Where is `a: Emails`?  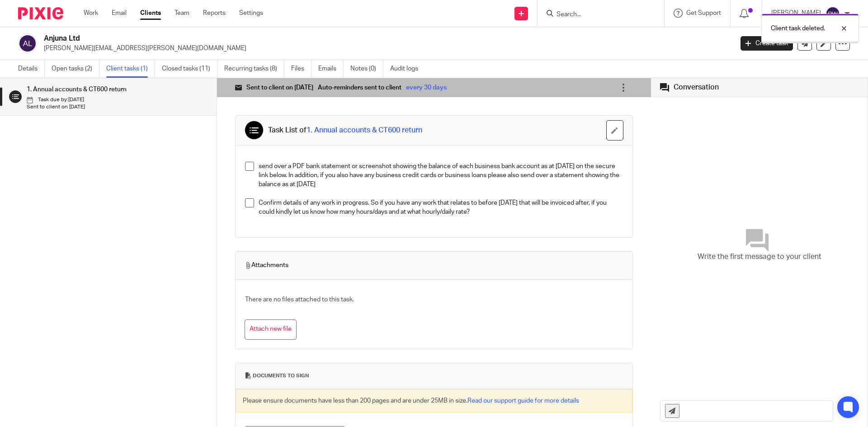
a: Emails is located at coordinates (331, 69).